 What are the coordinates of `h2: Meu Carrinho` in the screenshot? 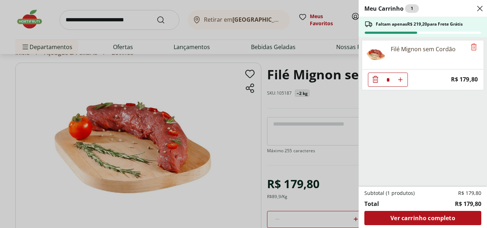 It's located at (391, 9).